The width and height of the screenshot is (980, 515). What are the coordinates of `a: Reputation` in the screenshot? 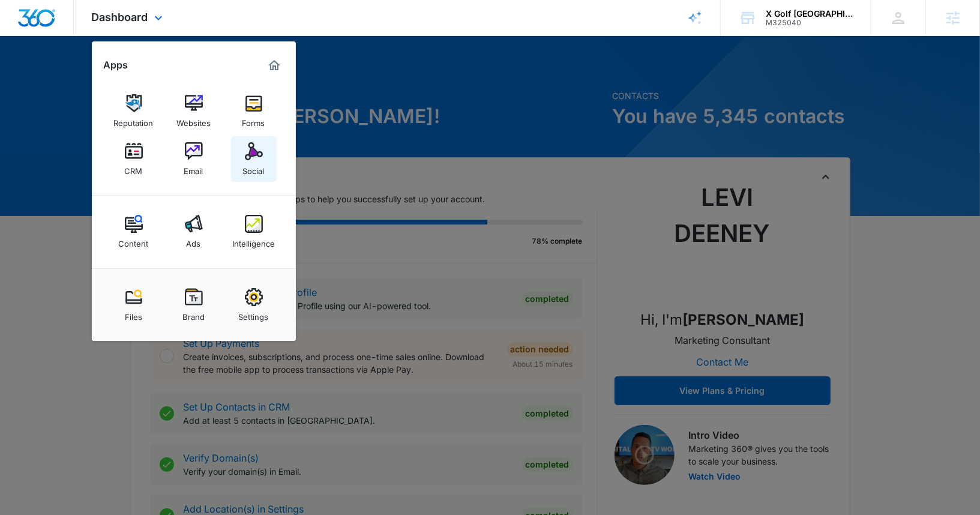 It's located at (134, 111).